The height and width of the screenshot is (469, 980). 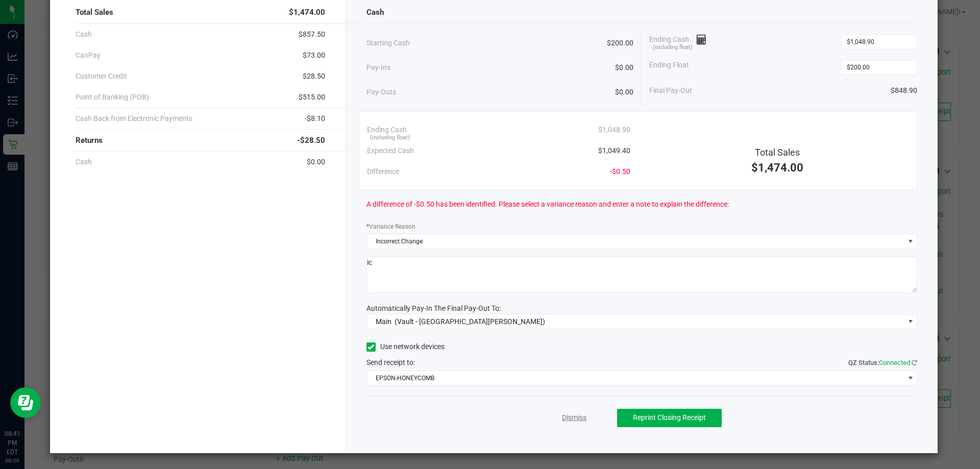 I want to click on span: Main, so click(x=384, y=322).